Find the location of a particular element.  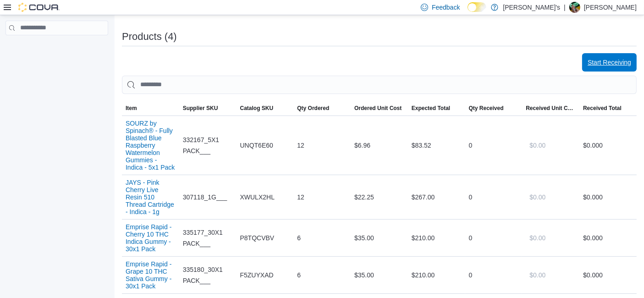

span: Catalog SKU is located at coordinates (257, 108).